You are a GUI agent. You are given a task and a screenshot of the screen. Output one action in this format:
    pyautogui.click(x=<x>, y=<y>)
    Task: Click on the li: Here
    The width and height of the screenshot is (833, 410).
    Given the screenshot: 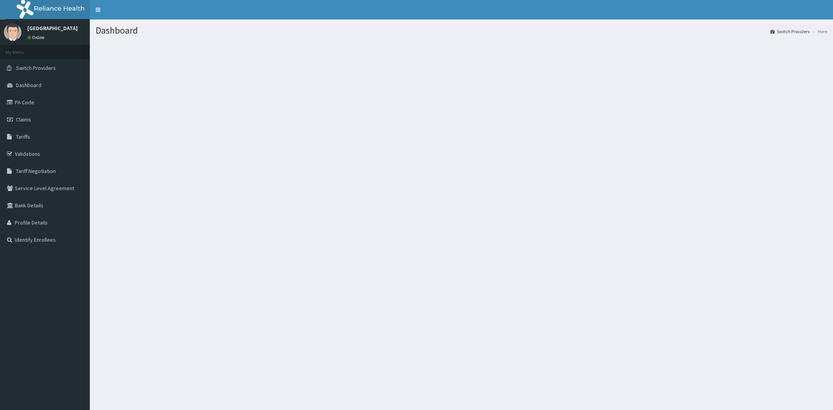 What is the action you would take?
    pyautogui.click(x=819, y=31)
    